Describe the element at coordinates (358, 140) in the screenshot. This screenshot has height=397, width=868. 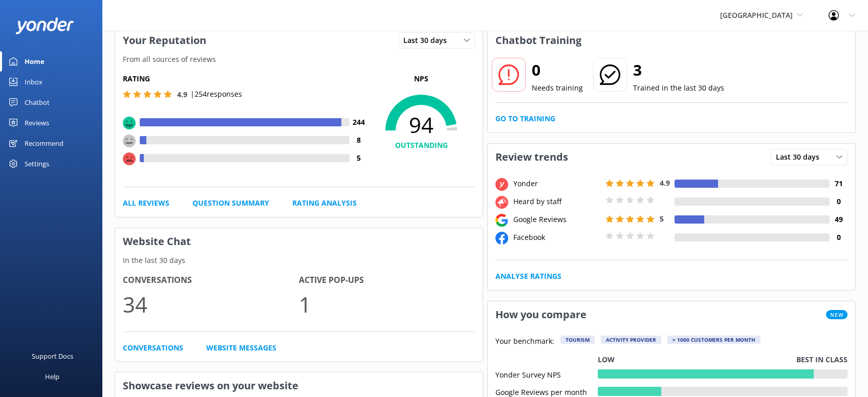
I see `h4: 8` at that location.